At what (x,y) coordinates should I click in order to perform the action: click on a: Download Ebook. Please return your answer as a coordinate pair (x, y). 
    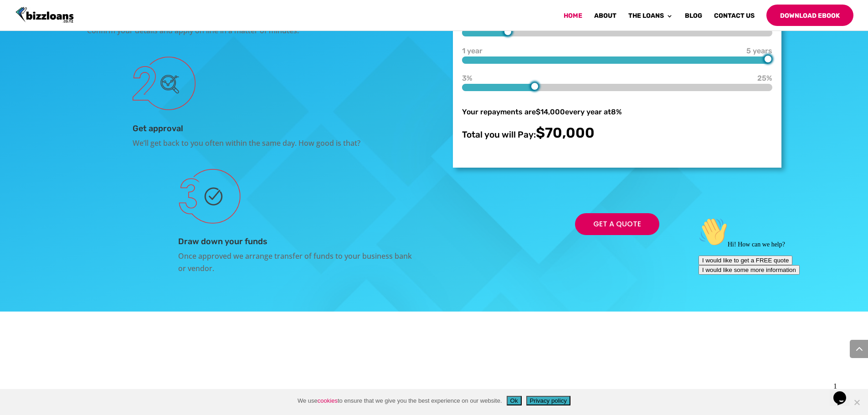
    Looking at the image, I should click on (810, 15).